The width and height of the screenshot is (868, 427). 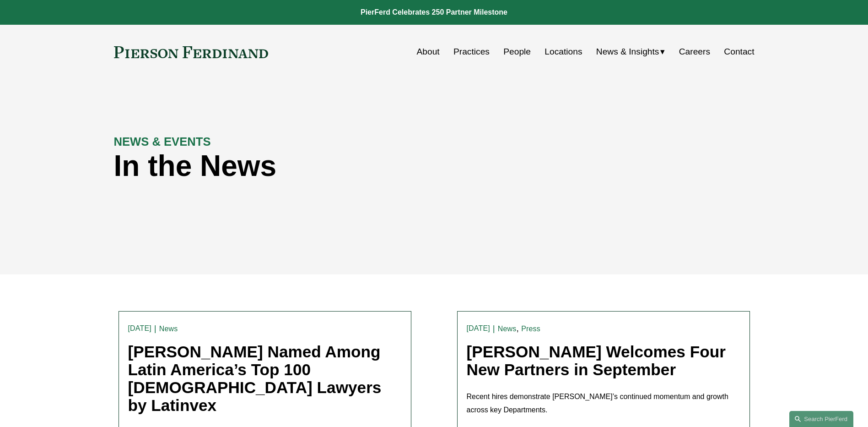 I want to click on a: Contact, so click(x=739, y=52).